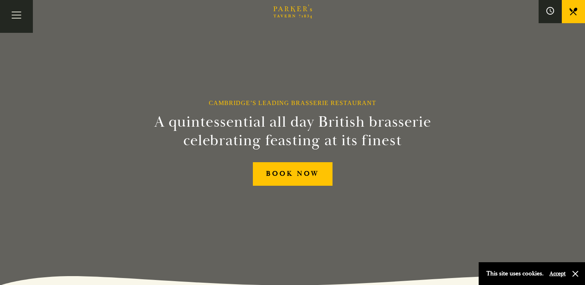 Image resolution: width=585 pixels, height=285 pixels. I want to click on button: Close and accept, so click(575, 274).